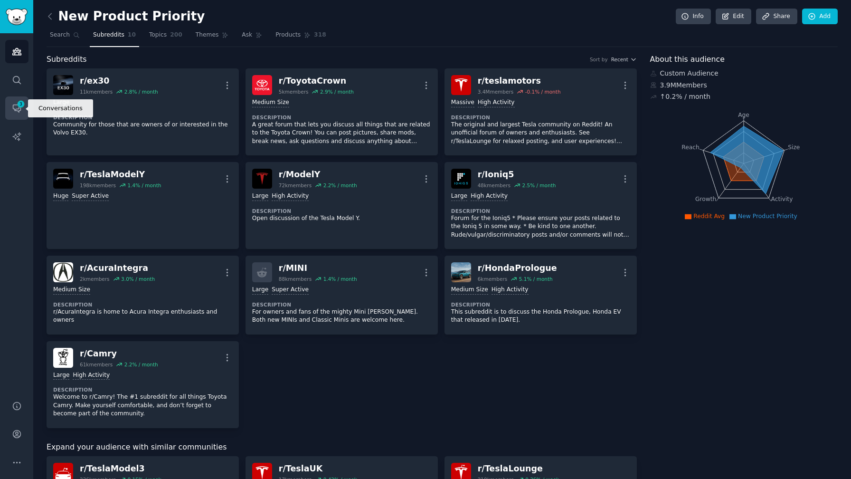  I want to click on div: 3.0 % / month, so click(138, 279).